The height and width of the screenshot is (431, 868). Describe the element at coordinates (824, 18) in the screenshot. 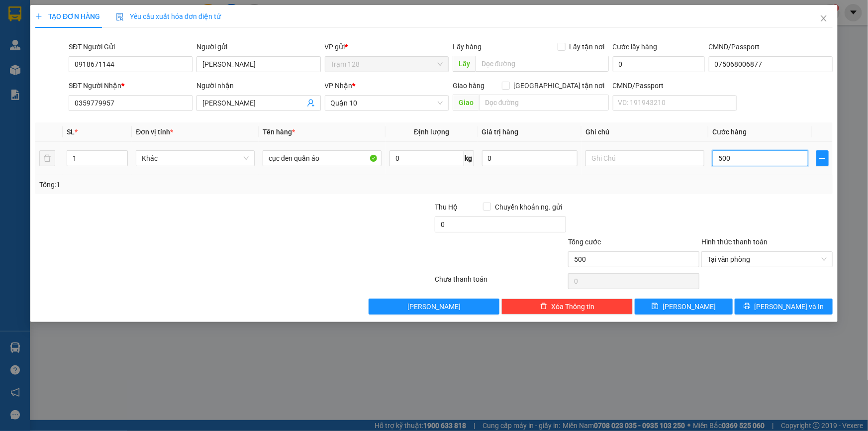

I see `span: close` at that location.